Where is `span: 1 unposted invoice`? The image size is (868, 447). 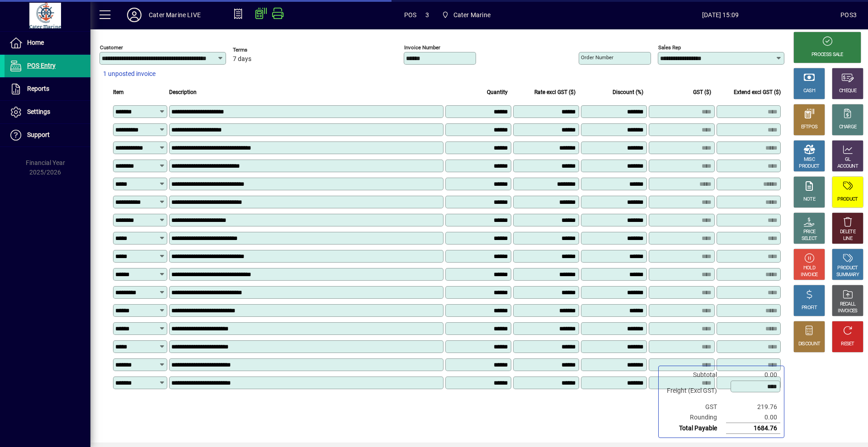 span: 1 unposted invoice is located at coordinates (129, 74).